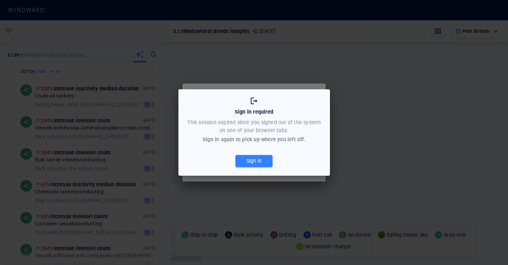 The width and height of the screenshot is (508, 265). What do you see at coordinates (254, 126) in the screenshot?
I see `div: This session expired since you signed out of the system on one of your browser tabs.` at bounding box center [254, 126].